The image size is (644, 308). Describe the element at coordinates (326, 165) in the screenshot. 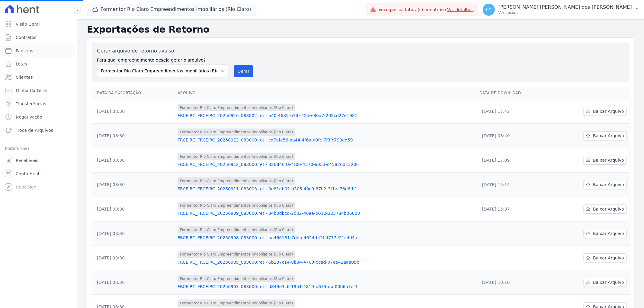

I see `a: FRCEIRC_FRCEIRC_20250912_083000.ret - 3208464a-f100-4570-a053-c45826d13206` at that location.